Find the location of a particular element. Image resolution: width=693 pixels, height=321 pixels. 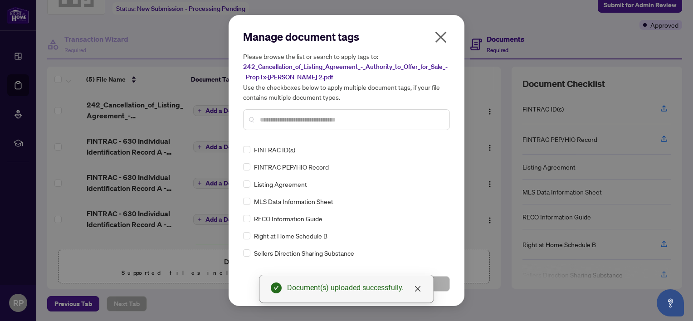

span: FINTRAC PEP/HIO Record is located at coordinates (291, 167).